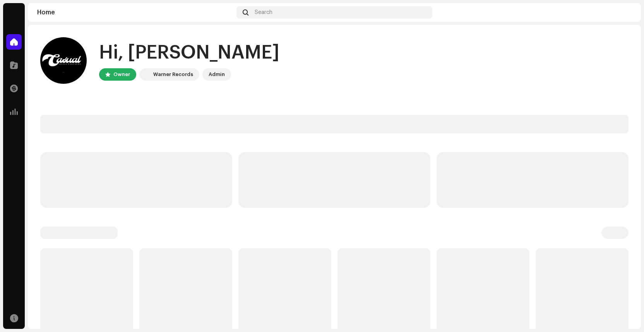 This screenshot has width=644, height=332. I want to click on div: Home, so click(135, 12).